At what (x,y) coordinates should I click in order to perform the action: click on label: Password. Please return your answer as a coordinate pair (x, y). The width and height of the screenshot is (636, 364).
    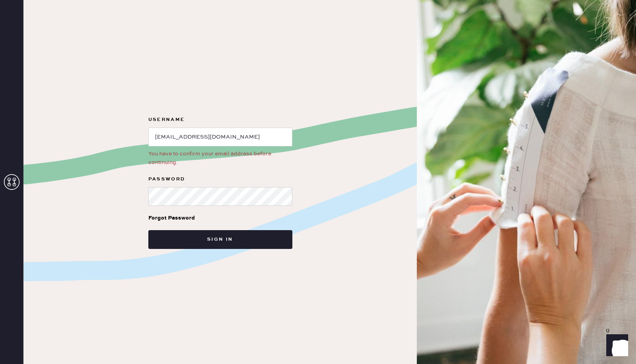
    Looking at the image, I should click on (220, 179).